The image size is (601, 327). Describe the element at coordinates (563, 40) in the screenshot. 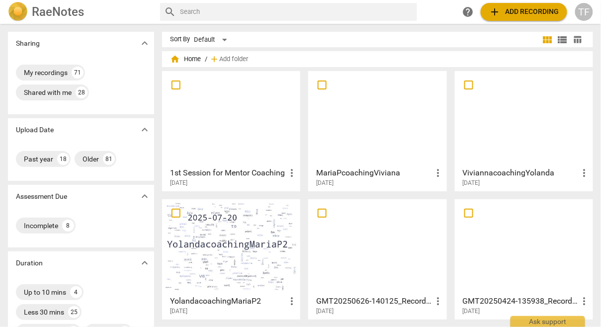

I see `button: List view` at that location.